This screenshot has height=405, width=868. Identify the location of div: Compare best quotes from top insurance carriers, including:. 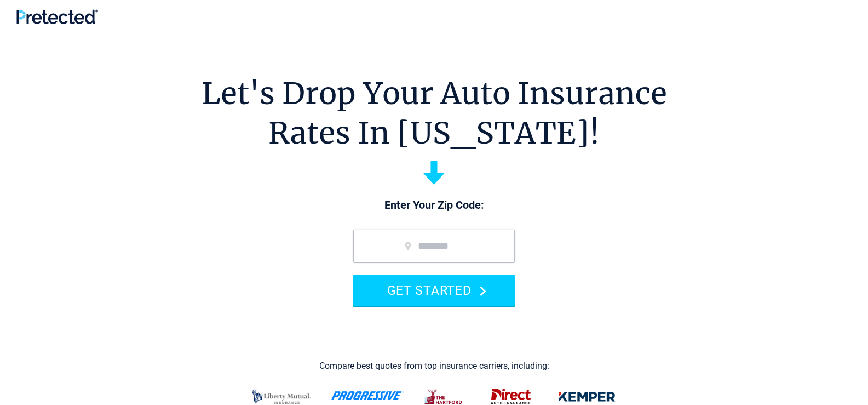
(434, 366).